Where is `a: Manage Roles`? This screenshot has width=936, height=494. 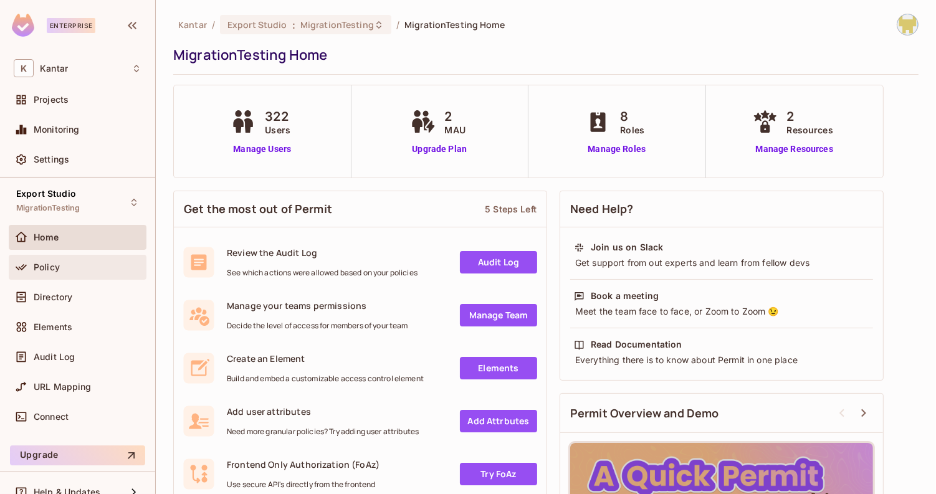
a: Manage Roles is located at coordinates (616, 149).